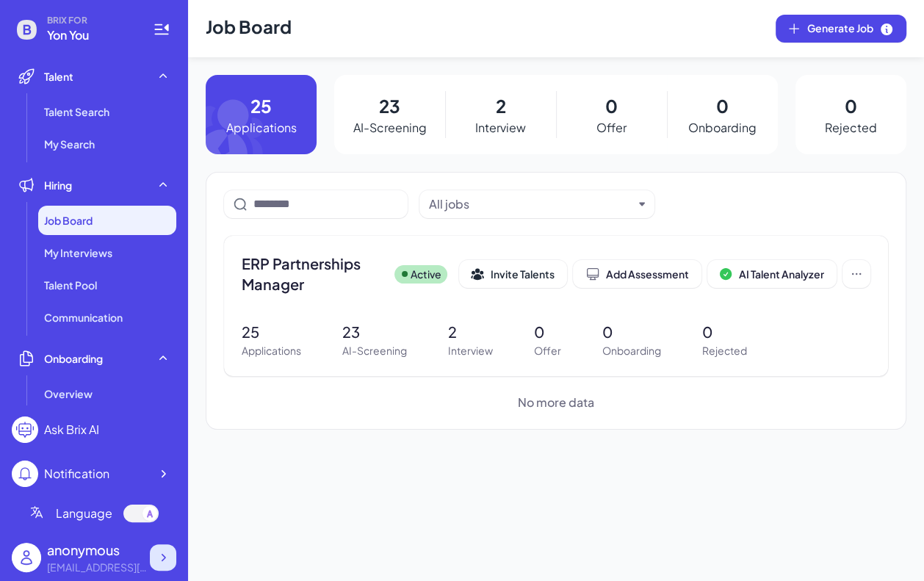 The height and width of the screenshot is (581, 924). I want to click on span: Onboarding, so click(73, 358).